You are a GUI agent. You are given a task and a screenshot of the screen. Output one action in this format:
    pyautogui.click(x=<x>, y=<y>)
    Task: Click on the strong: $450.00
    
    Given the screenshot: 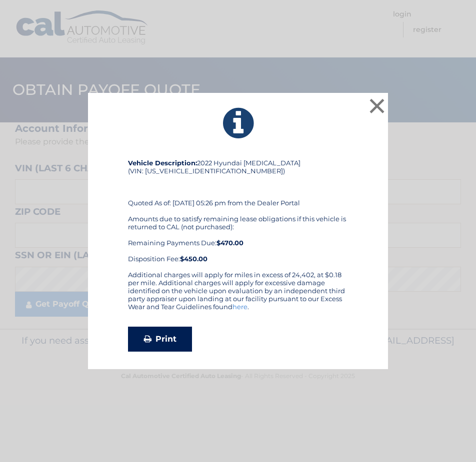 What is the action you would take?
    pyautogui.click(x=193, y=259)
    